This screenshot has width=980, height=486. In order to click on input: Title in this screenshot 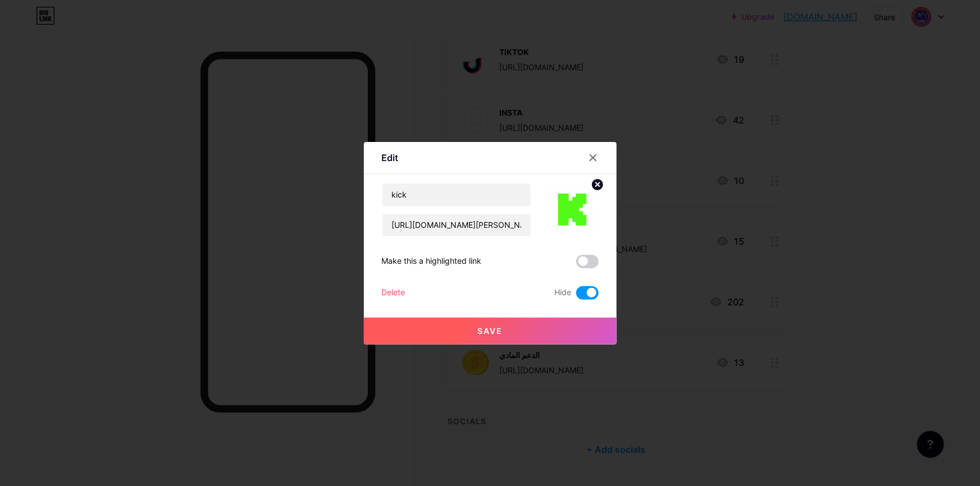, I will do `click(457, 195)`.